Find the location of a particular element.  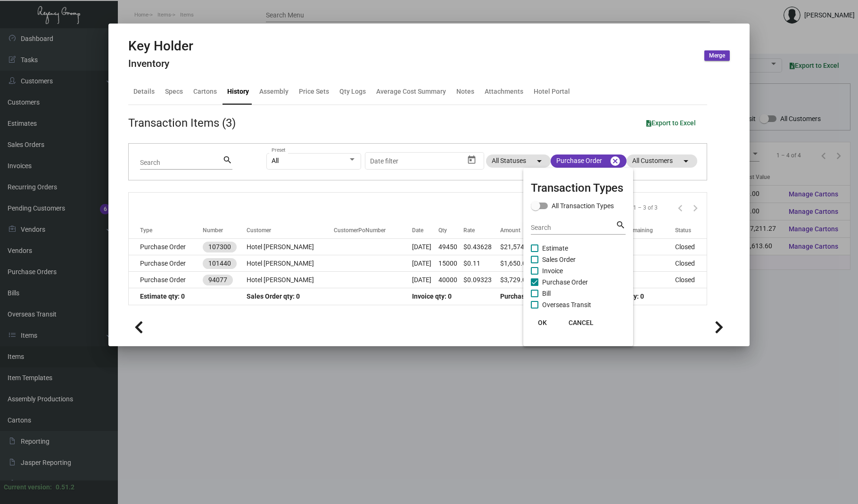

div: 0.51.2 is located at coordinates (65, 487).